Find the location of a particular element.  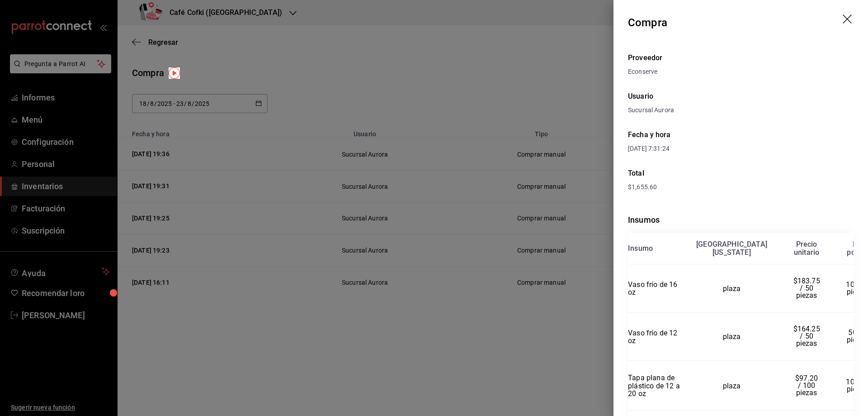

font: $97.20 / 100 piezas is located at coordinates (807, 385).